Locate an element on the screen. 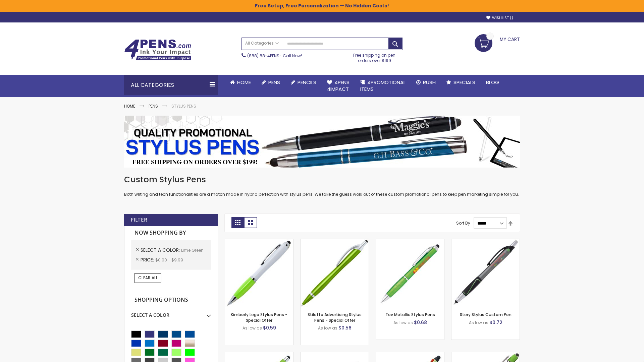  div: Select A Color is located at coordinates (171, 313).